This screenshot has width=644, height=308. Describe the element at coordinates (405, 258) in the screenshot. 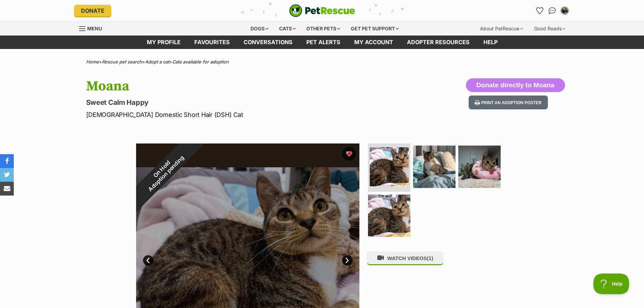

I see `button: WATCH VIDEOS(1)` at that location.